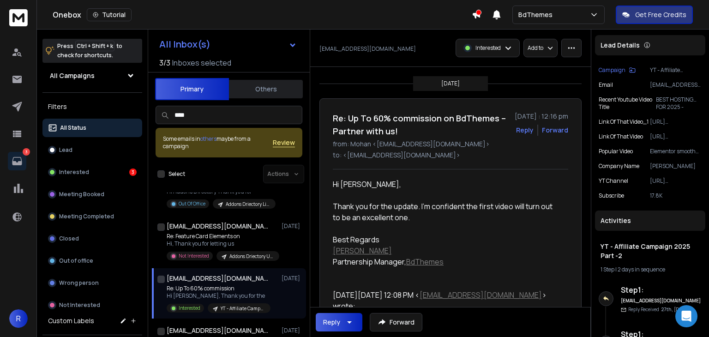 This screenshot has width=709, height=337. What do you see at coordinates (447, 239) in the screenshot?
I see `div: Best Regards` at bounding box center [447, 239].